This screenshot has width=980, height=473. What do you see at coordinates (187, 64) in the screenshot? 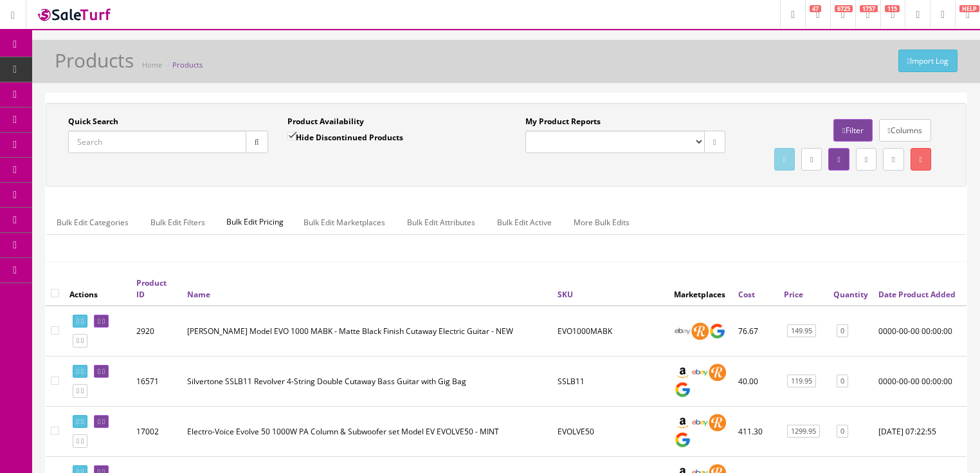
I see `a: Products` at bounding box center [187, 64].